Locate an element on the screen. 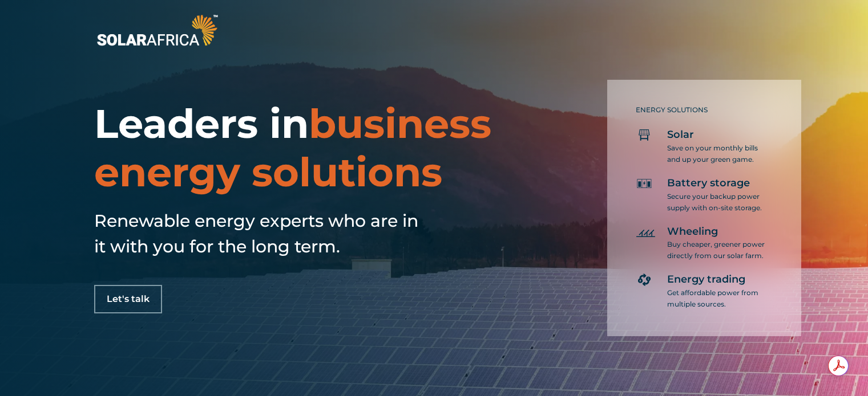 This screenshot has width=868, height=396. p: Secure your backup power supply with on-site storage. is located at coordinates (717, 203).